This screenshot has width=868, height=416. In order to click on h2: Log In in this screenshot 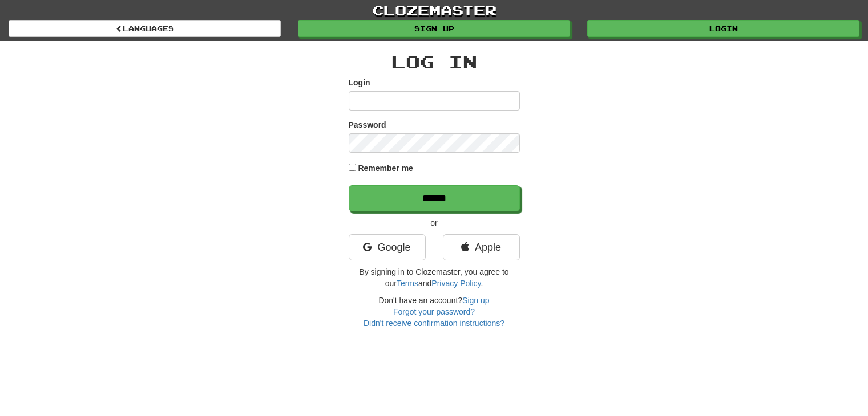, I will do `click(434, 62)`.